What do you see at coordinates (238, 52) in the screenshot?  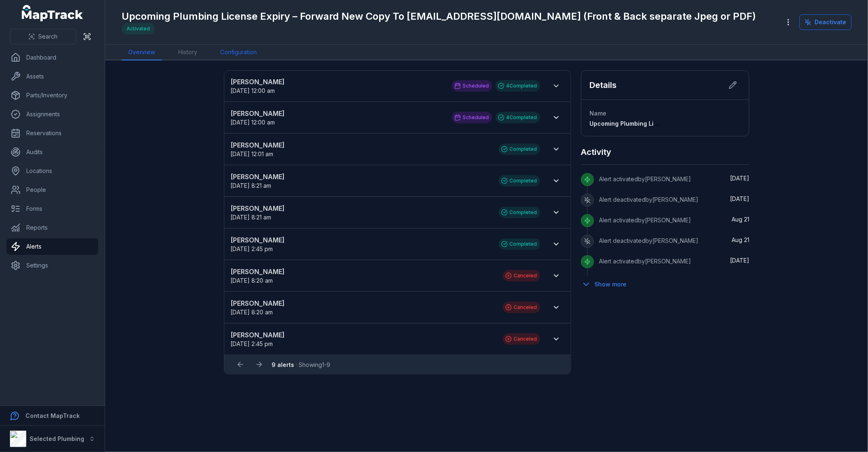 I see `a: Configuration` at bounding box center [238, 52].